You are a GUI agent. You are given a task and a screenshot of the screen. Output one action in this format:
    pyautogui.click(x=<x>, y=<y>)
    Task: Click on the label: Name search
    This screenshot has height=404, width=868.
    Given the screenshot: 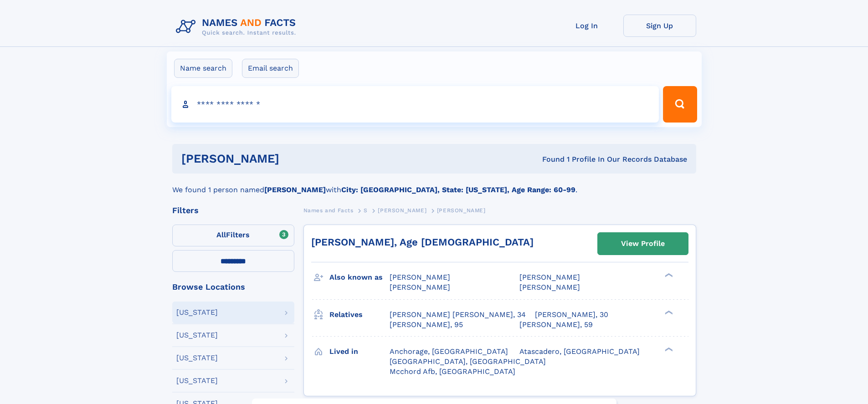 What is the action you would take?
    pyautogui.click(x=203, y=68)
    